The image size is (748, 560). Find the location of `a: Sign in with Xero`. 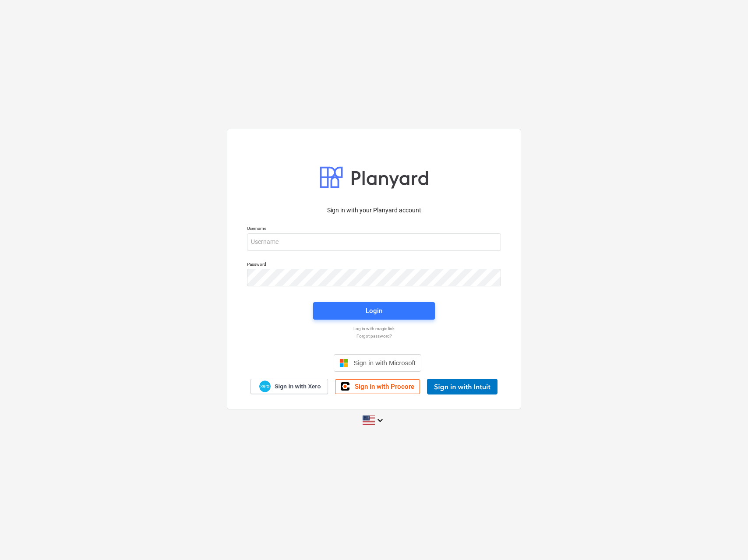

a: Sign in with Xero is located at coordinates (290, 386).